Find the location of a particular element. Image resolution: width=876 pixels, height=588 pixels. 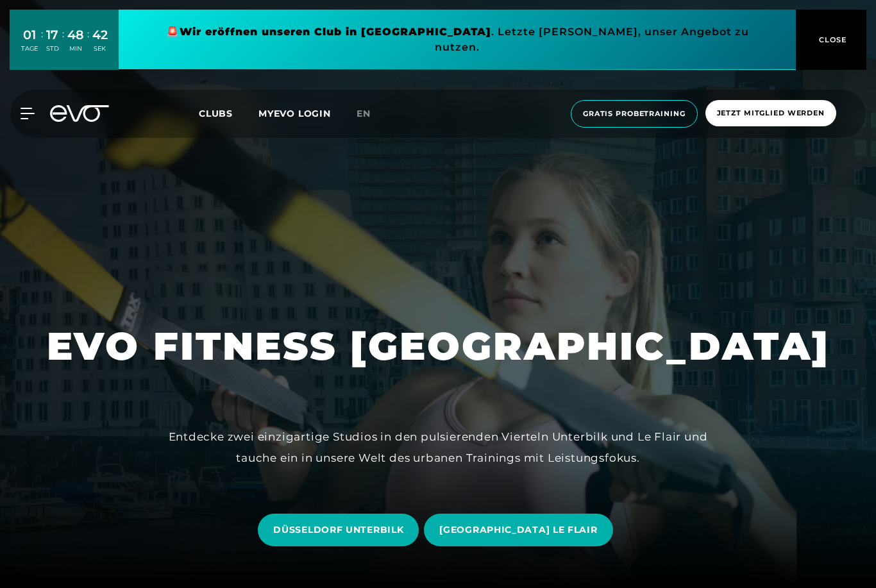

div: 17 is located at coordinates (52, 34).